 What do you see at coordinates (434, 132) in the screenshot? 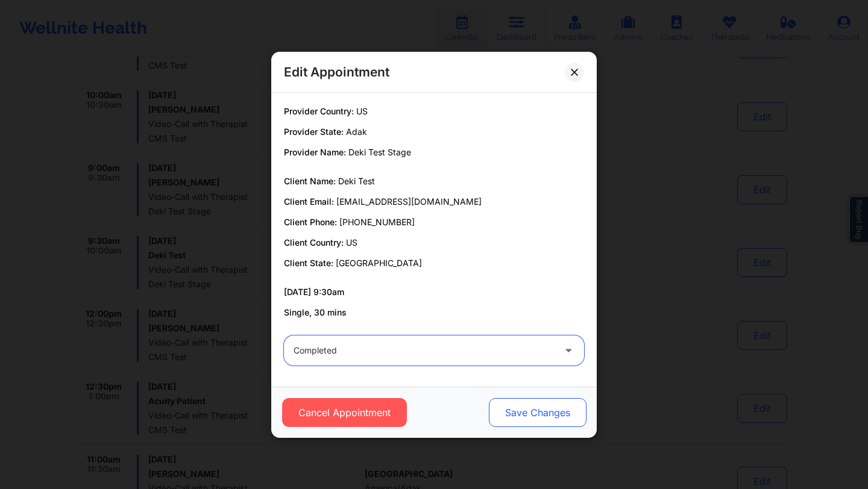
I see `p: Provider State:` at bounding box center [434, 132].